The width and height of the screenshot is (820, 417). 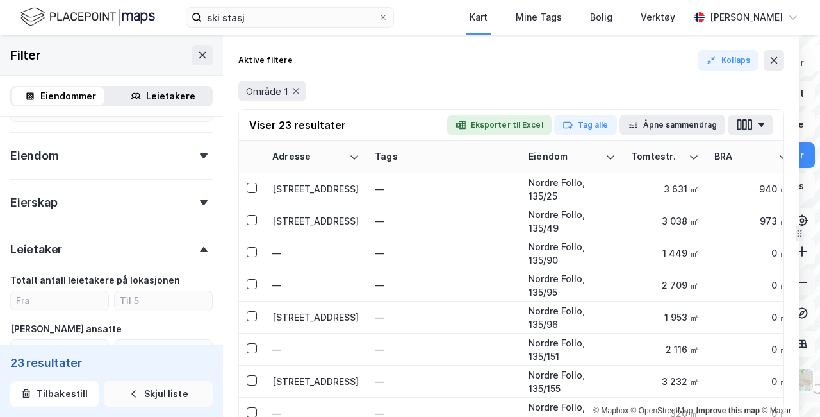 What do you see at coordinates (95, 280) in the screenshot?
I see `div: Totalt antall leietakere på lokasjonen` at bounding box center [95, 280].